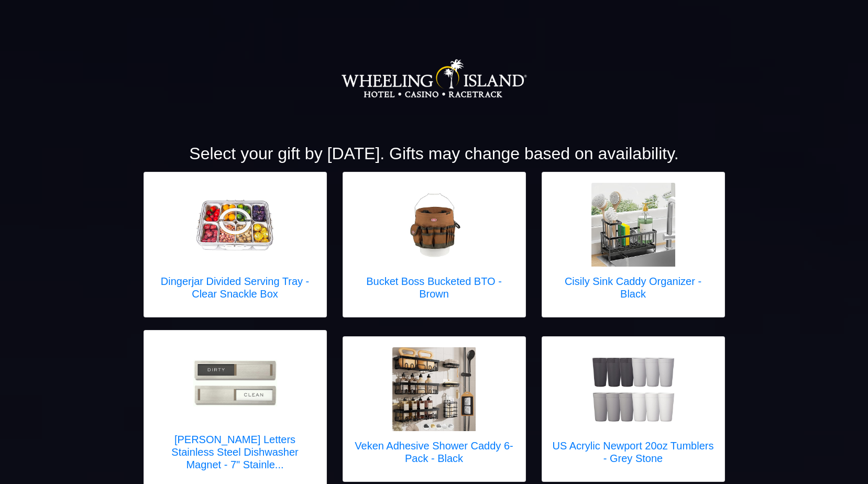  Describe the element at coordinates (633, 245) in the screenshot. I see `a: Cisily Sink Caddy Organizer - Black Cisily Sink Caddy Organizer - Black` at that location.